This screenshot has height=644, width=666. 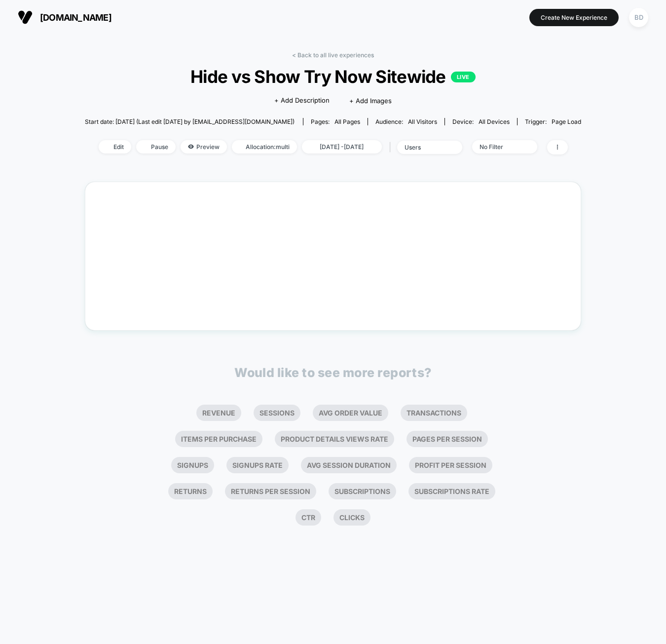 What do you see at coordinates (265, 147) in the screenshot?
I see `span: Allocation: multi` at bounding box center [265, 147].